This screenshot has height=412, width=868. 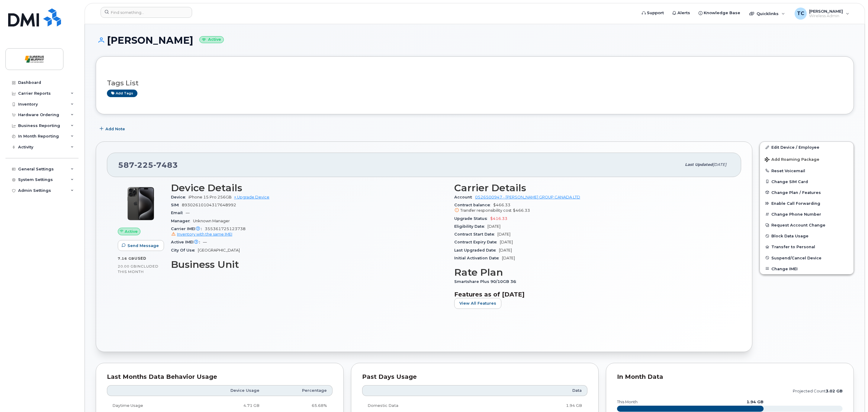 What do you see at coordinates (113, 129) in the screenshot?
I see `button: Add Note` at bounding box center [113, 129].